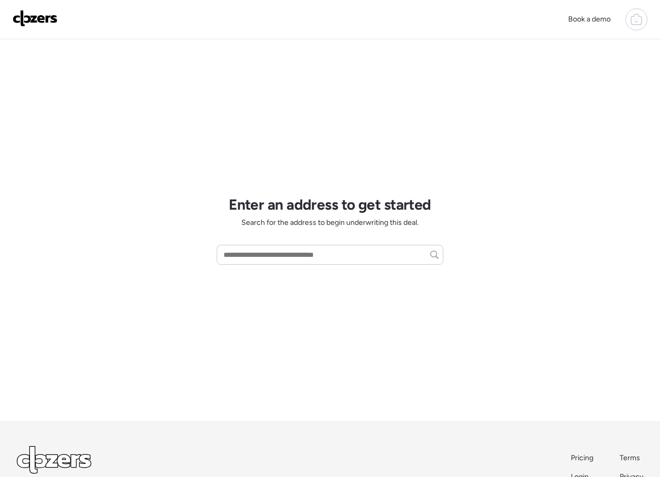 This screenshot has width=660, height=477. Describe the element at coordinates (631, 458) in the screenshot. I see `a: Terms` at that location.